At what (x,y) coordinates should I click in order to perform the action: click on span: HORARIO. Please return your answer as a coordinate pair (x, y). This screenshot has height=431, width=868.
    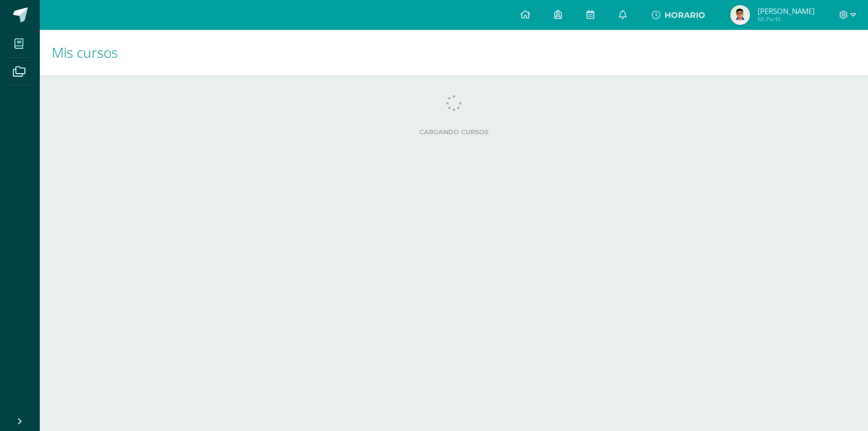
    Looking at the image, I should click on (685, 15).